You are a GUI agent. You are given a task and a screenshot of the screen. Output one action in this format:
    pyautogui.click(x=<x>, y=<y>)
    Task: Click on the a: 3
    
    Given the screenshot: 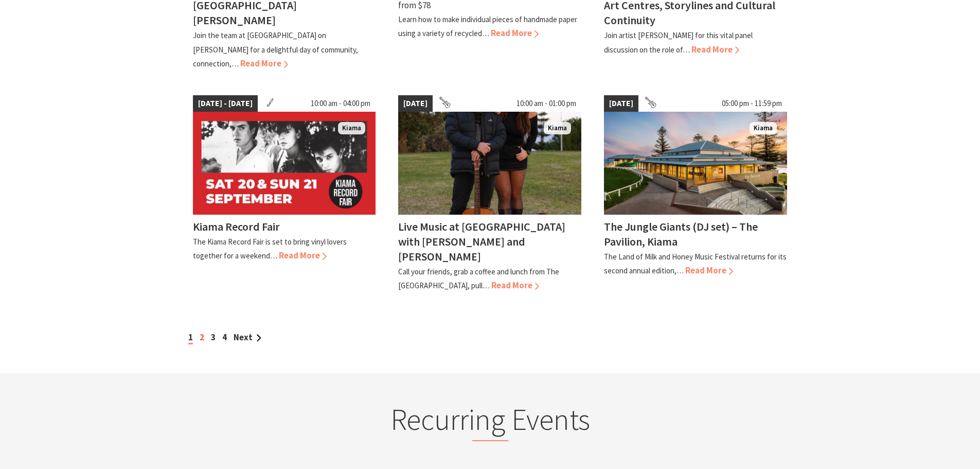 What is the action you would take?
    pyautogui.click(x=213, y=338)
    